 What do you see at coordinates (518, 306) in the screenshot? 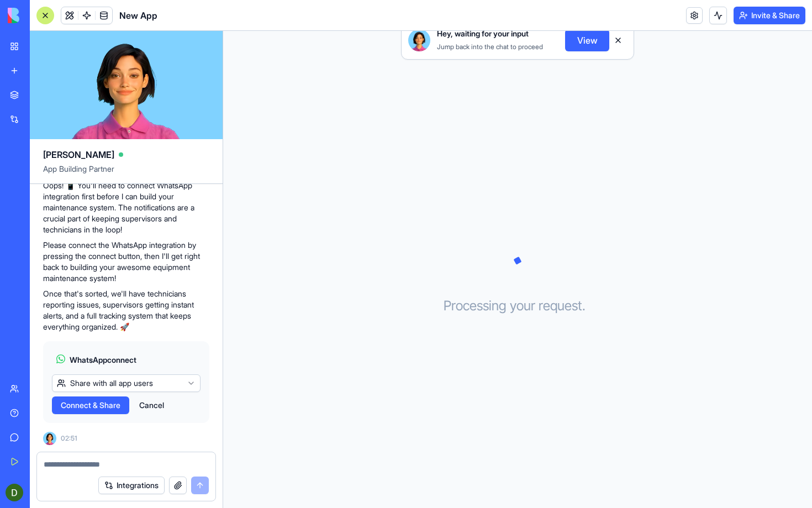
I see `h3: Processing your request` at bounding box center [518, 306].